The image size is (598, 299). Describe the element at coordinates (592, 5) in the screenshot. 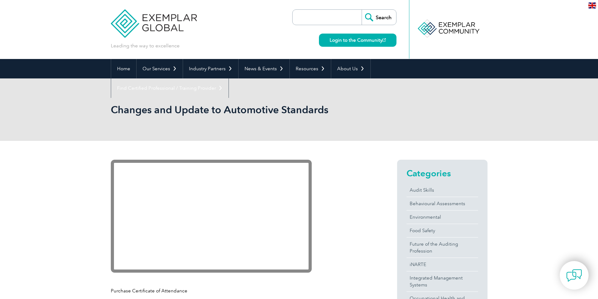

I see `img: en` at that location.